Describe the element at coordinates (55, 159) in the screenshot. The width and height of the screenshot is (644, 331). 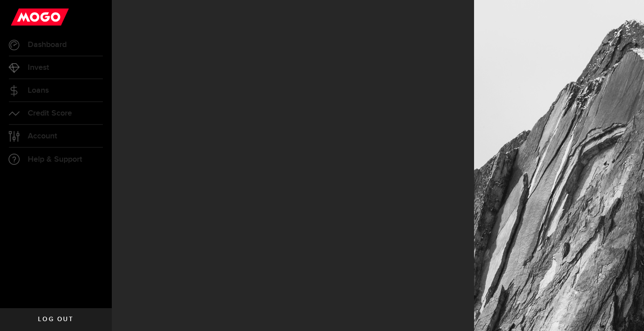
I see `span: Help & Support` at that location.